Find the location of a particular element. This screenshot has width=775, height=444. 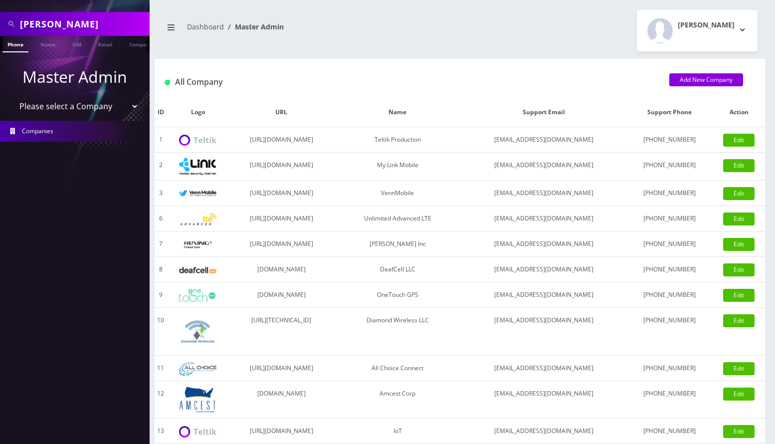

td: 3 is located at coordinates (161, 193).